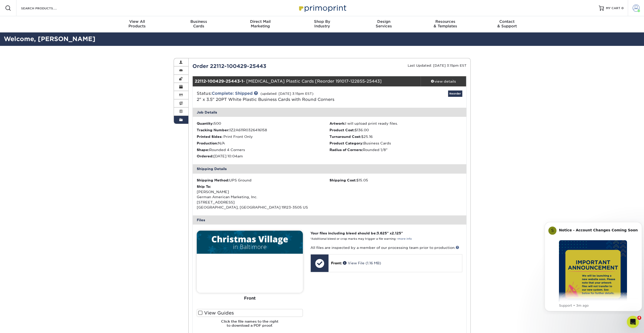  What do you see at coordinates (383, 24) in the screenshot?
I see `a: DesignServices` at bounding box center [383, 24].